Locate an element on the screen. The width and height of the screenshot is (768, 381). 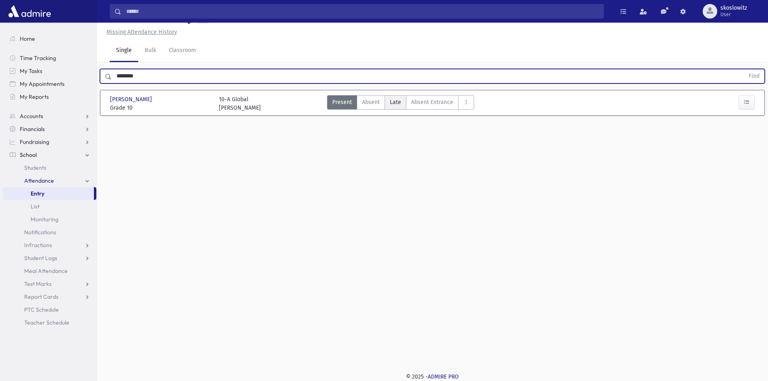
span: Teacher Schedule is located at coordinates (47, 323).